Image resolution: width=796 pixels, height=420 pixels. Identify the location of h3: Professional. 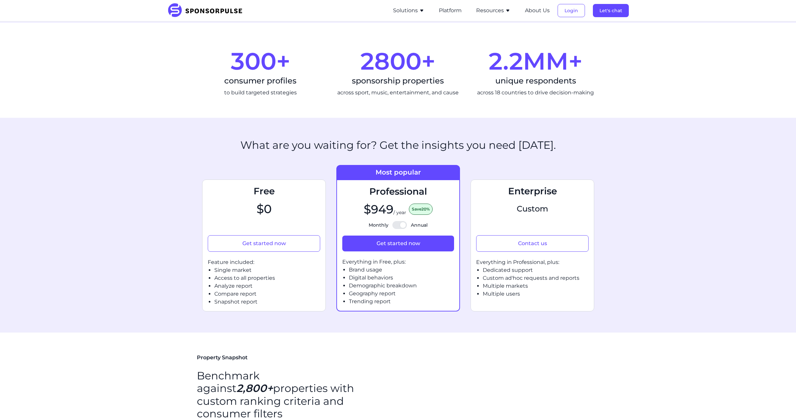
(398, 191).